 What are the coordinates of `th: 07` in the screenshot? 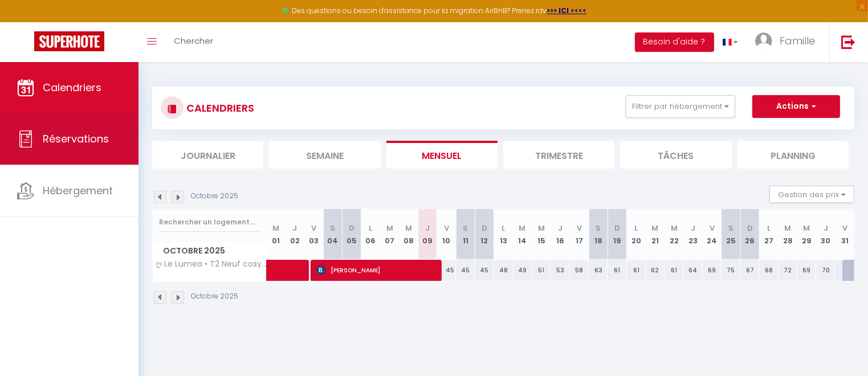 It's located at (389, 235).